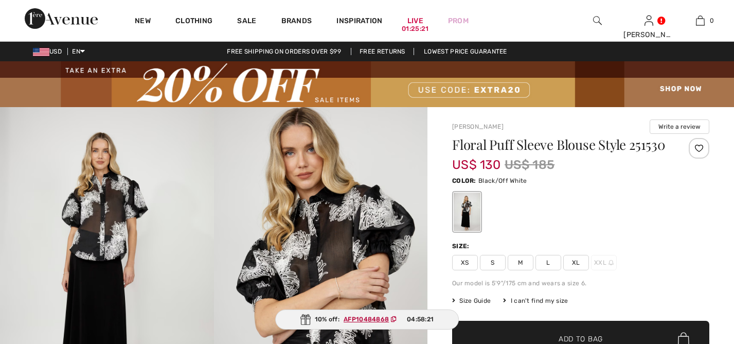  I want to click on a: Clothing, so click(194, 22).